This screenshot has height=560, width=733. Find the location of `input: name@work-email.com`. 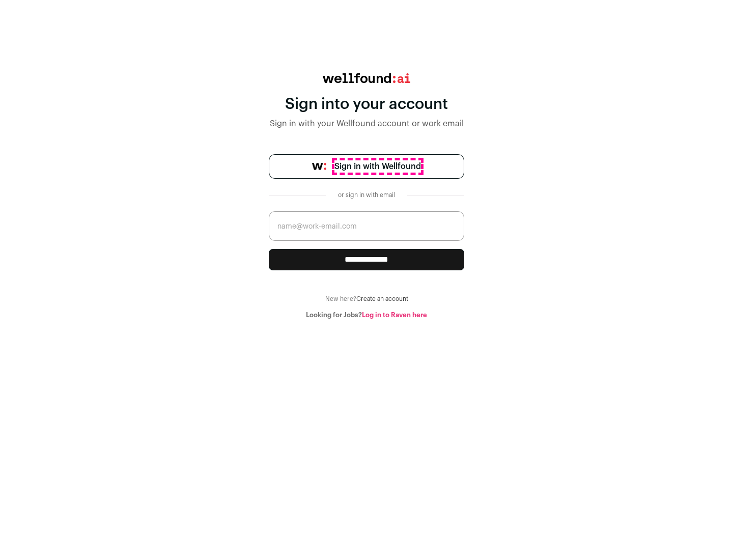

input: name@work-email.com is located at coordinates (366, 226).